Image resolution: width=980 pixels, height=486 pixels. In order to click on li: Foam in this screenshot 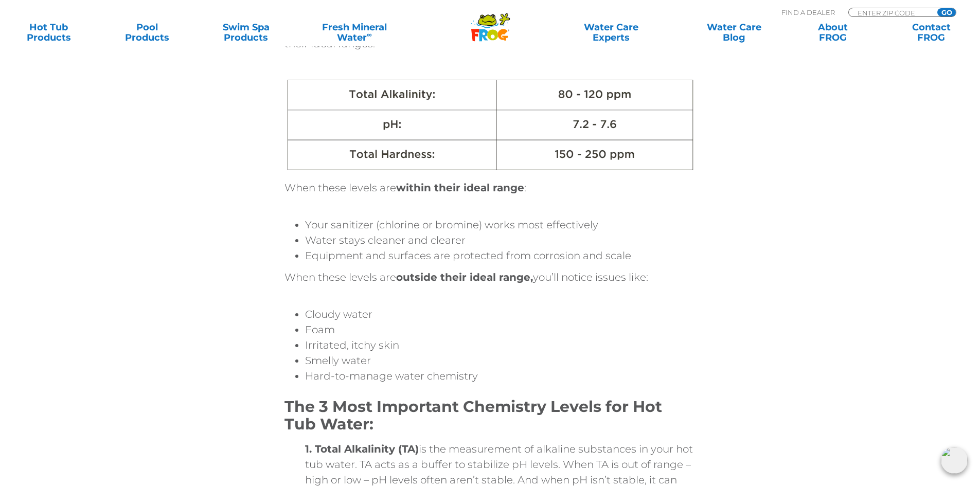, I will do `click(500, 330)`.